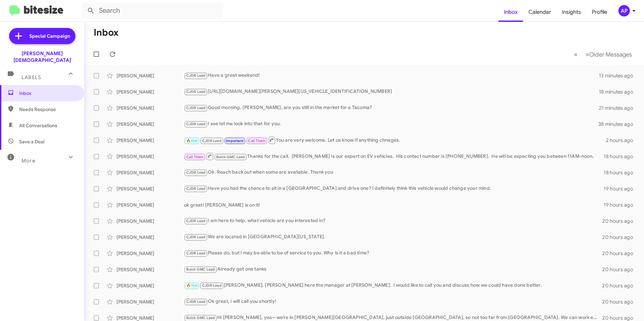  What do you see at coordinates (624, 11) in the screenshot?
I see `button: AP` at bounding box center [624, 11].